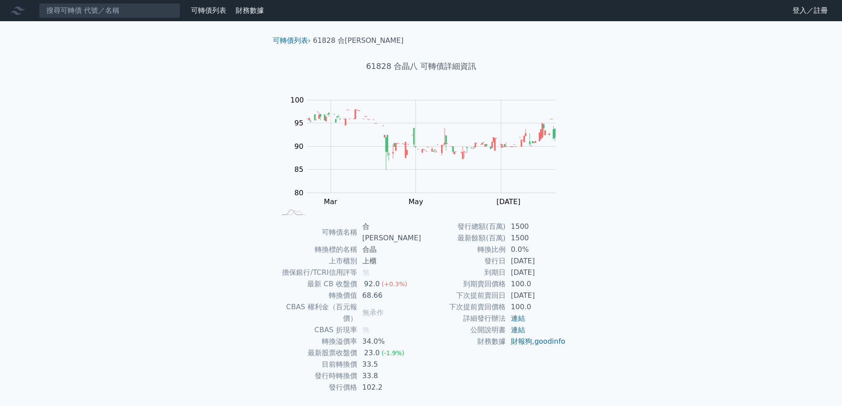 Image resolution: width=842 pixels, height=406 pixels. Describe the element at coordinates (373, 312) in the screenshot. I see `span: 無承作` at that location.